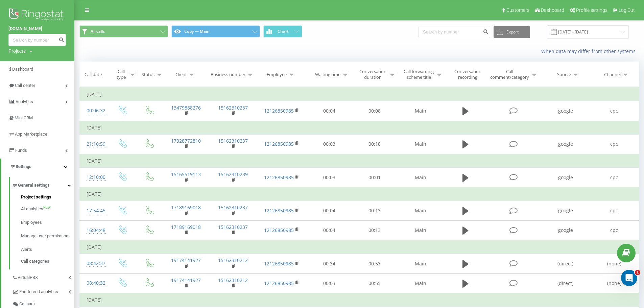 The image size is (644, 308). What do you see at coordinates (26, 249) in the screenshot?
I see `span: Alerts` at bounding box center [26, 249].